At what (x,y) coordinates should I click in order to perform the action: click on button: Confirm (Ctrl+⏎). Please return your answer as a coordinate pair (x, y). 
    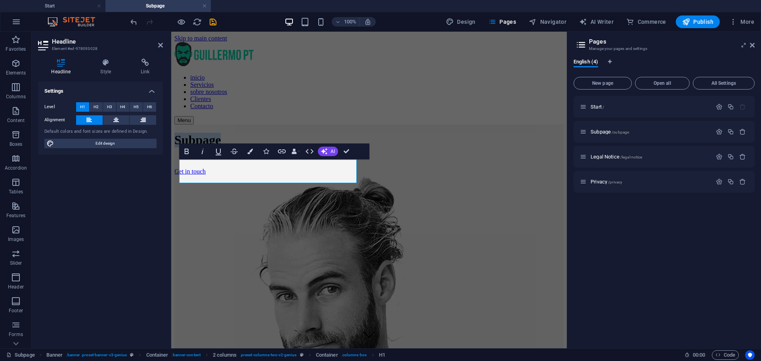
    Looking at the image, I should click on (346, 151).